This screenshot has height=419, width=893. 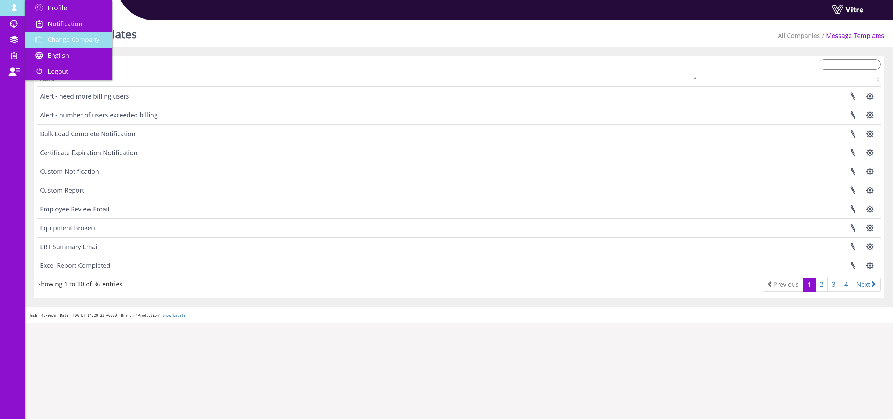 I want to click on span: Logout, so click(x=58, y=71).